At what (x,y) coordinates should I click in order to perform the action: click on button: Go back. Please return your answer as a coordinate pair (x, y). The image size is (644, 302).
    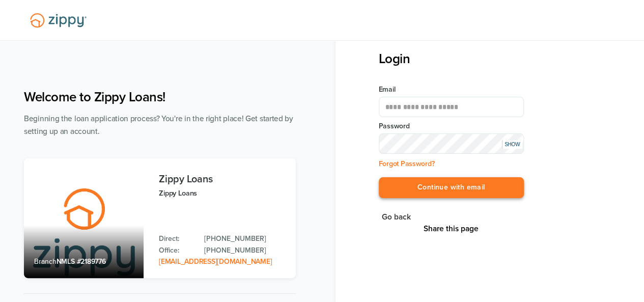
    Looking at the image, I should click on (396, 217).